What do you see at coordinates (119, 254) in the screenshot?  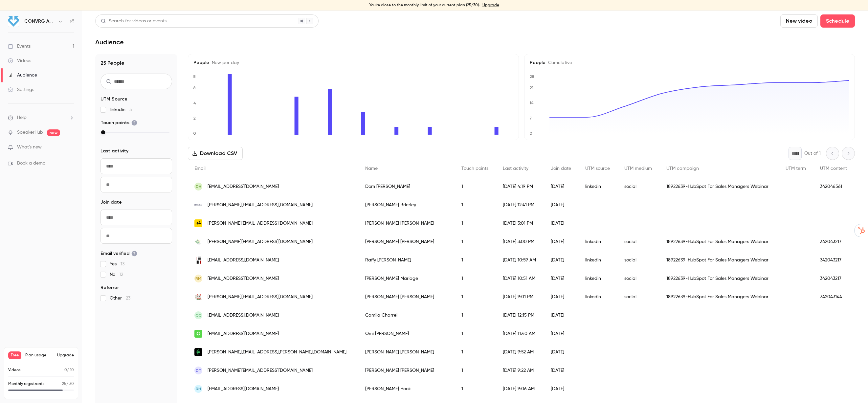 I see `span: Email verified` at bounding box center [119, 254].